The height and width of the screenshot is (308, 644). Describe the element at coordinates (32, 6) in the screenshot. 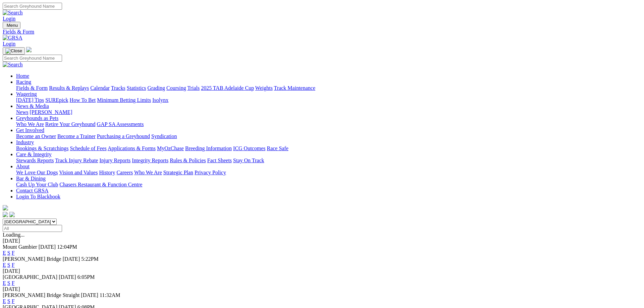

I see `input: Search` at that location.